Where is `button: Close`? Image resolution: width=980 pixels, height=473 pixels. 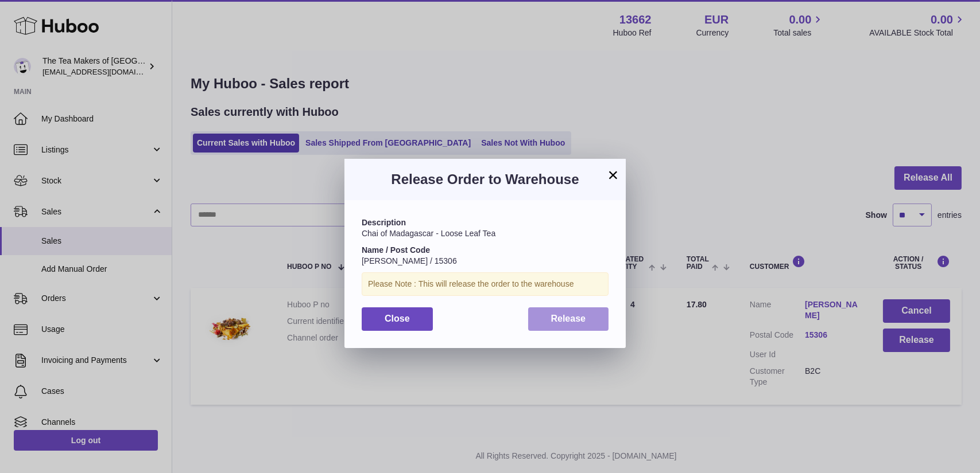
button: Close is located at coordinates (397, 319).